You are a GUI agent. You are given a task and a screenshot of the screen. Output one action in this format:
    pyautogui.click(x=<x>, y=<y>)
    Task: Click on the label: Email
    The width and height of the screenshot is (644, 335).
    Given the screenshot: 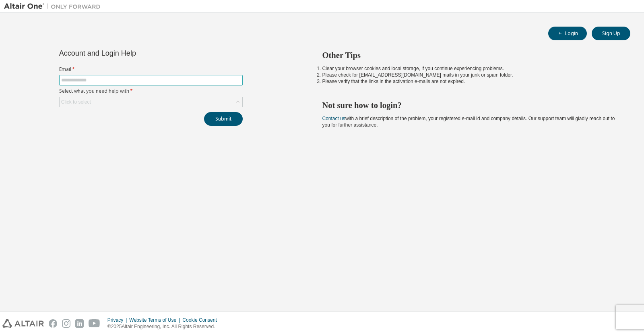 What is the action you would take?
    pyautogui.click(x=151, y=70)
    